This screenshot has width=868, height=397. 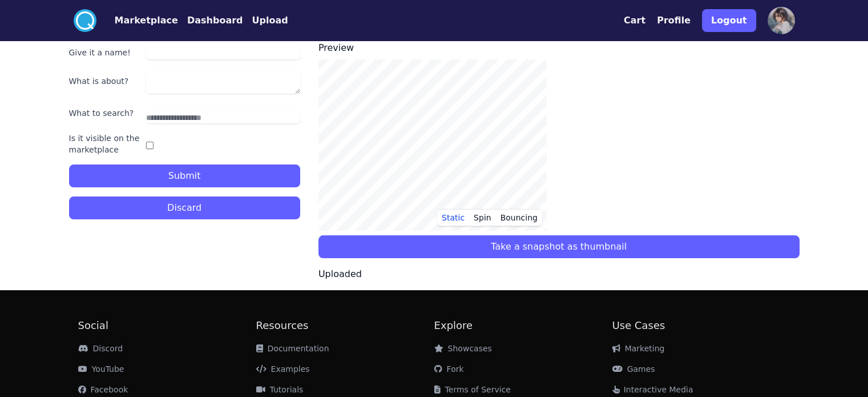 I want to click on button: Discard, so click(x=185, y=208).